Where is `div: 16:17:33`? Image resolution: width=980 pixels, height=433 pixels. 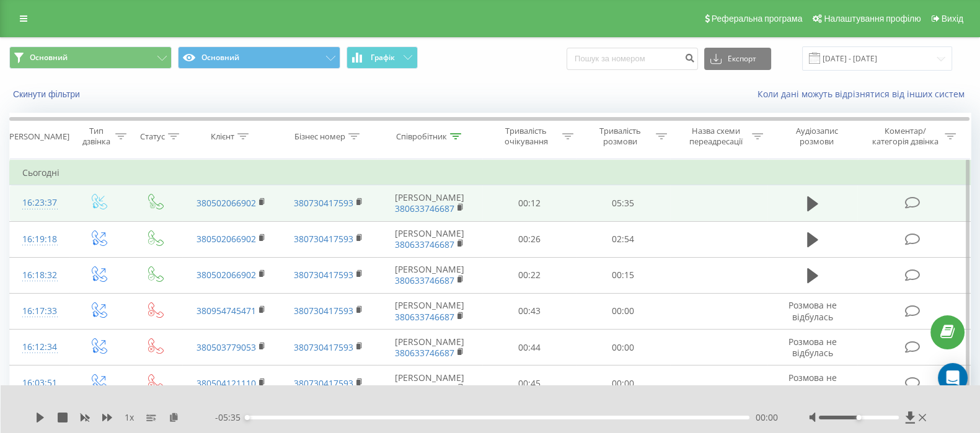
div: 16:17:33 is located at coordinates (40, 311).